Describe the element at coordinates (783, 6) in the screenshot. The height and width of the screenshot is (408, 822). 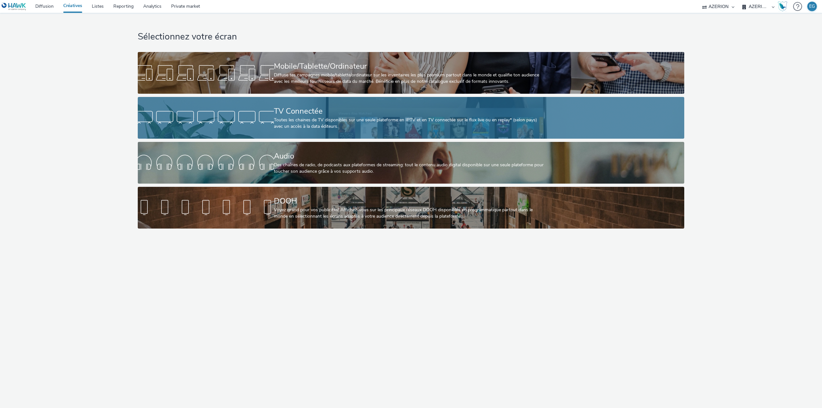
I see `div: Hawk Academy` at that location.